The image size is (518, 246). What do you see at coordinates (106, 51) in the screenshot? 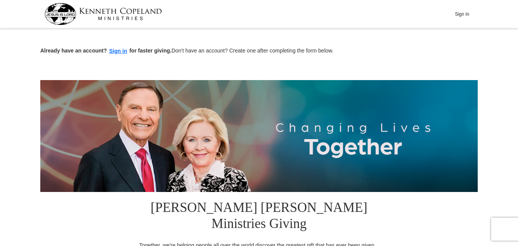
I see `strong: Already have an account? for faster giving.` at bounding box center [106, 51].